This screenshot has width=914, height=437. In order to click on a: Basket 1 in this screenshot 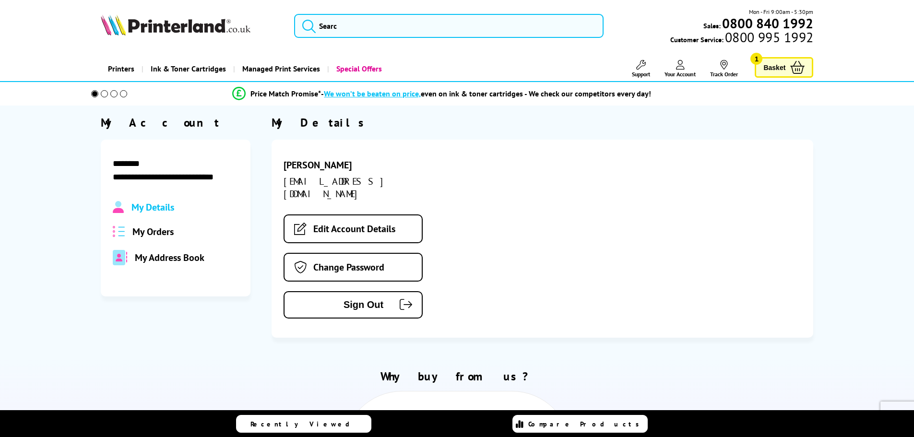, I will do `click(784, 67)`.